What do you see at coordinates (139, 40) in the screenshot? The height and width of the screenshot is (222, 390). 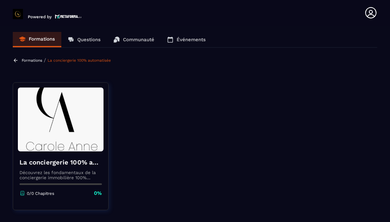 I see `p: Communauté` at bounding box center [139, 40].